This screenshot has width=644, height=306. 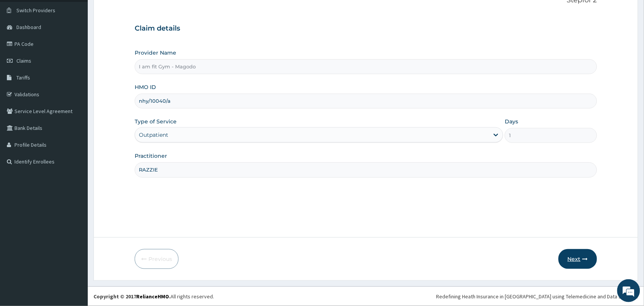 What do you see at coordinates (155, 53) in the screenshot?
I see `label: Provider Name` at bounding box center [155, 53].